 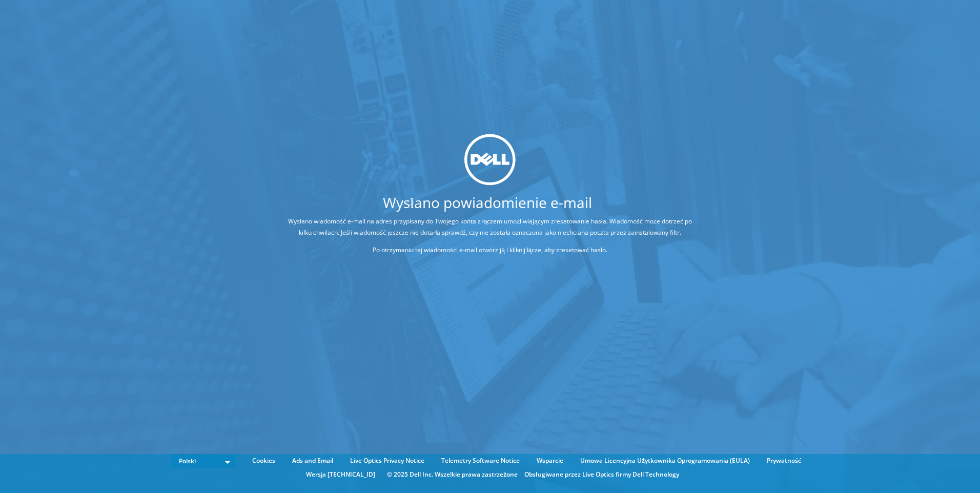 What do you see at coordinates (601, 475) in the screenshot?
I see `li: Obsługiwane przez Live Optics firmy Dell Technology` at bounding box center [601, 475].